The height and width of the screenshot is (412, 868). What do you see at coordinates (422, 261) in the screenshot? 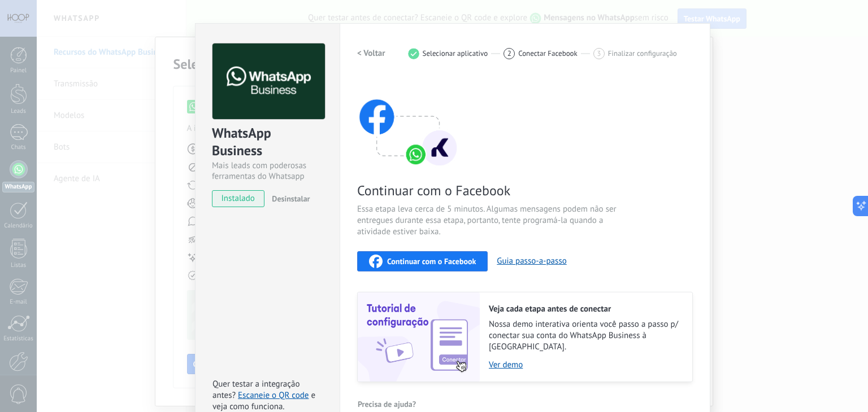
I see `button: Continuar com o Facebook` at bounding box center [422, 261].